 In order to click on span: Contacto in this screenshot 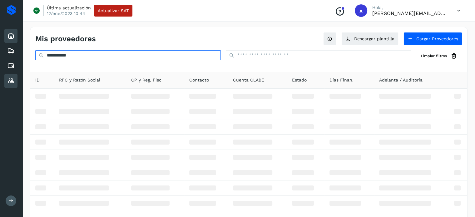, I will do `click(199, 80)`.